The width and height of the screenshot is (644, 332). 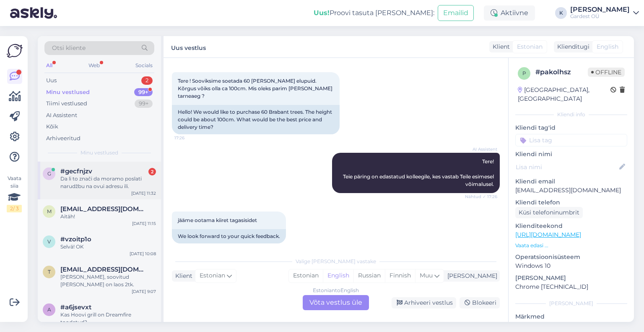 I want to click on div: We look forward to your quick feedback., so click(x=229, y=236).